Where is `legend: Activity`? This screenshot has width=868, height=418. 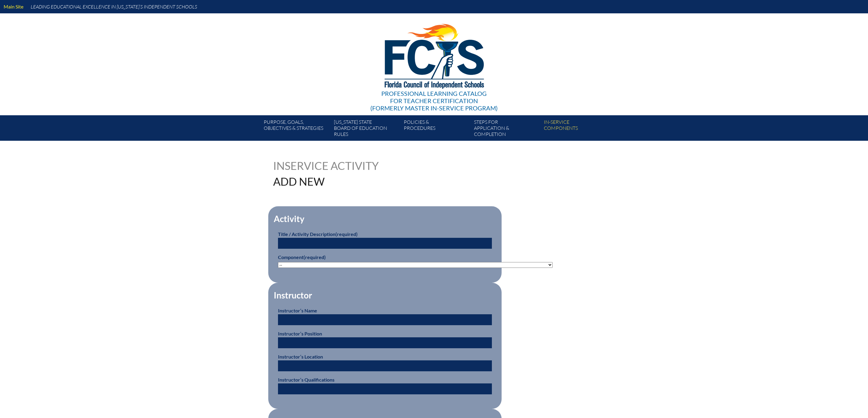
legend: Activity is located at coordinates (289, 219).